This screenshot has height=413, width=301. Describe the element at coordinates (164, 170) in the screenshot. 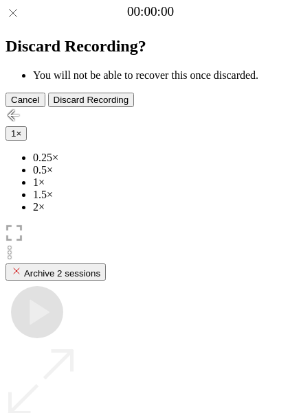

I see `li: 0.5×` at that location.